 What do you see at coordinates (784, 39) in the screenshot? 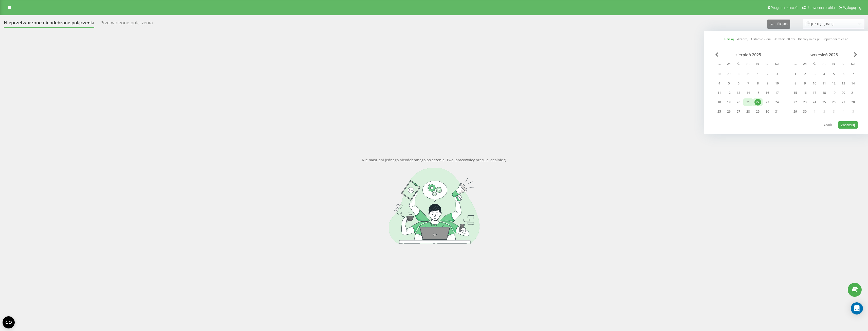
I see `a: Ostatnie 30 dni` at bounding box center [784, 39].